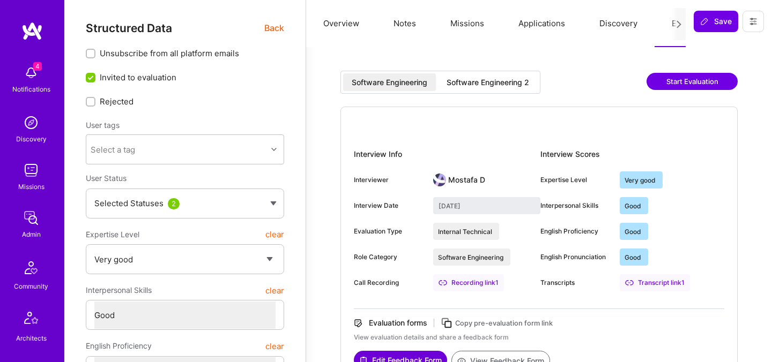  Describe the element at coordinates (31, 139) in the screenshot. I see `div: Discovery` at that location.